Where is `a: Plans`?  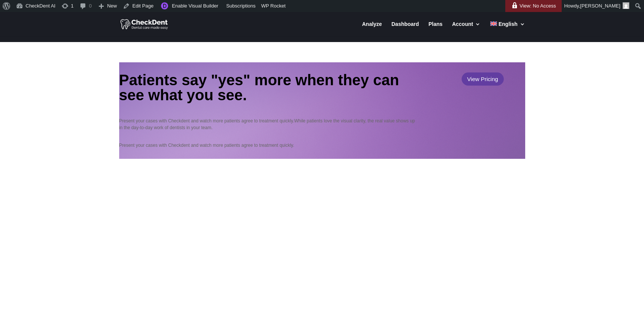
a: Plans is located at coordinates (435, 28).